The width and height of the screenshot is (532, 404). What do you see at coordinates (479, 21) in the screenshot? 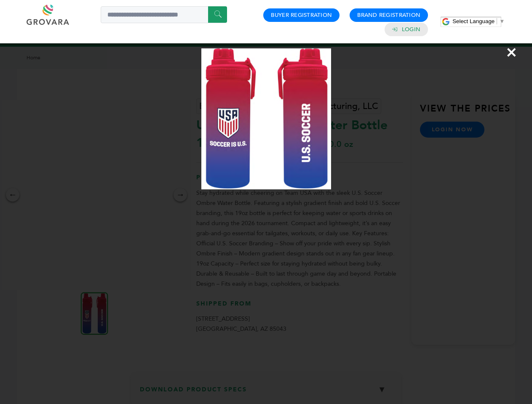
I see `a: Select Language​` at bounding box center [479, 21].